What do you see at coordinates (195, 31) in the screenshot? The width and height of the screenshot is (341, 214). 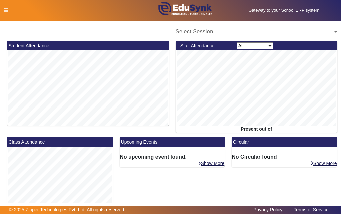 I see `span: Select Session` at bounding box center [195, 31].